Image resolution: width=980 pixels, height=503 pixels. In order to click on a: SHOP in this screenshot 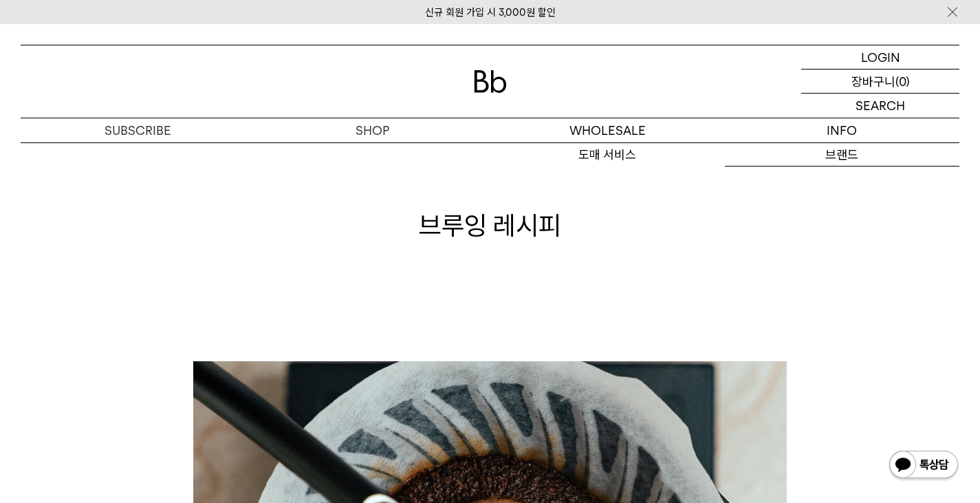, I will do `click(372, 130)`.